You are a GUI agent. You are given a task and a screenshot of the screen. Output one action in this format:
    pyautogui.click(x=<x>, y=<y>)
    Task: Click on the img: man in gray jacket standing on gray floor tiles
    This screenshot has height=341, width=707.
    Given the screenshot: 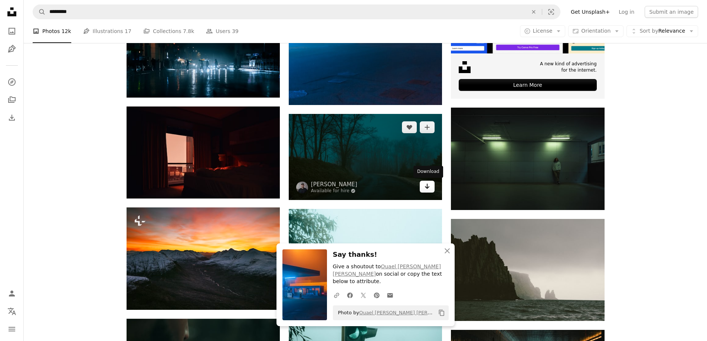 What is the action you would take?
    pyautogui.click(x=528, y=159)
    